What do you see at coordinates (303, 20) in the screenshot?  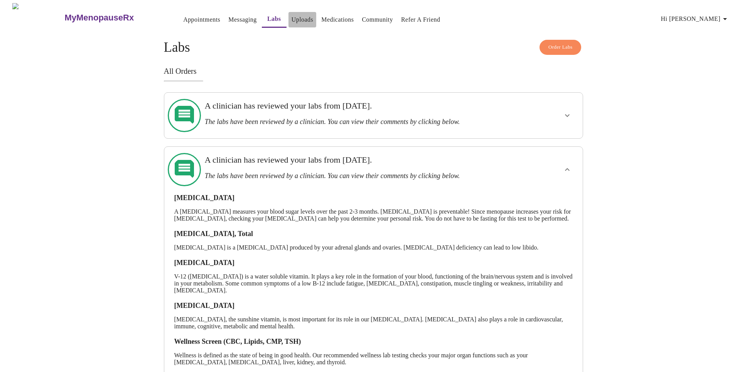 I see `button: Uploads` at bounding box center [303, 20].